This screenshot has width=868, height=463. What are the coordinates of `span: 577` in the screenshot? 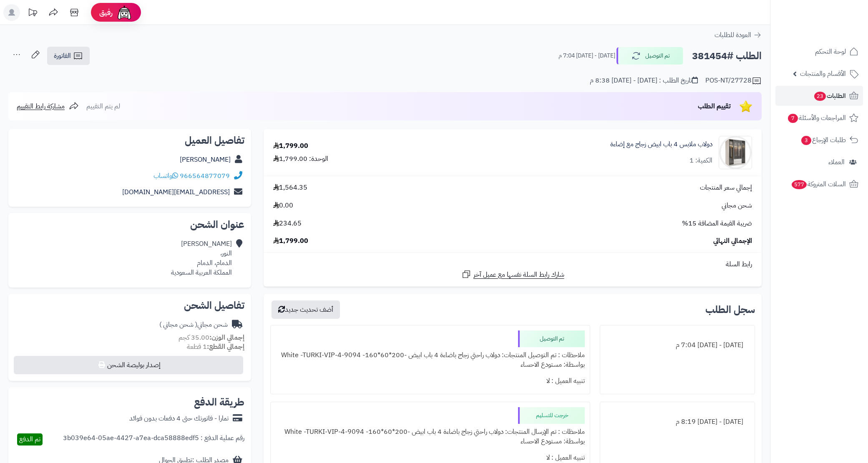 It's located at (799, 185).